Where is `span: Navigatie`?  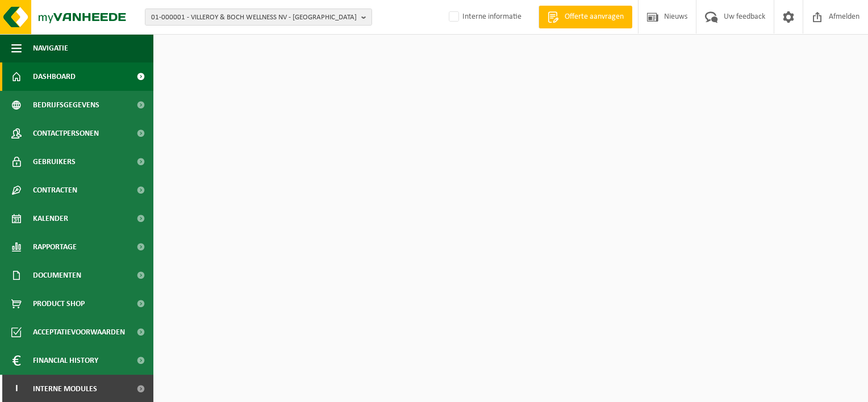
span: Navigatie is located at coordinates (50, 48).